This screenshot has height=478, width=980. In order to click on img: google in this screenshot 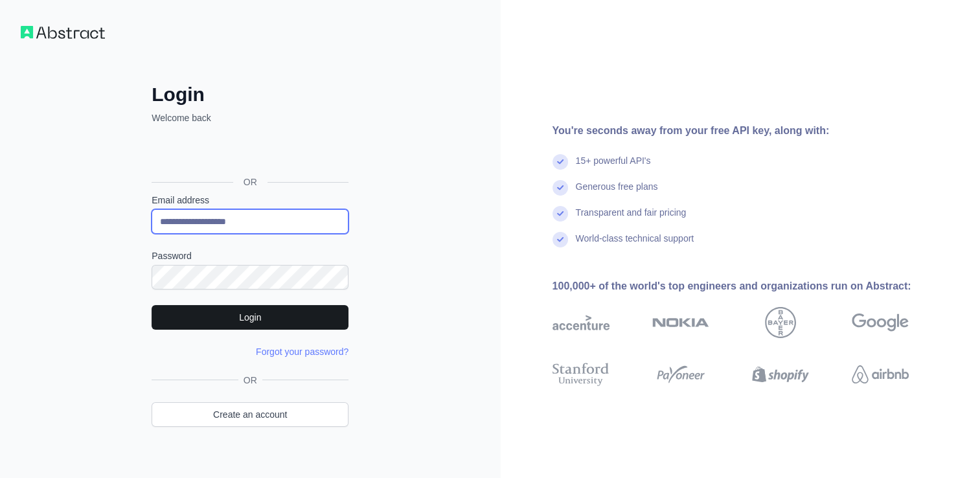, I will do `click(881, 322)`.